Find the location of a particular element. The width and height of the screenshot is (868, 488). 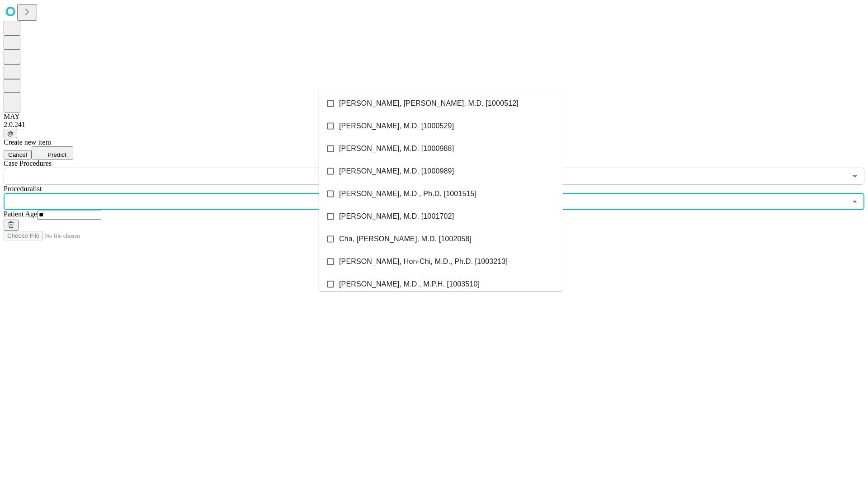

span: Scheduled Procedure is located at coordinates (28, 163).